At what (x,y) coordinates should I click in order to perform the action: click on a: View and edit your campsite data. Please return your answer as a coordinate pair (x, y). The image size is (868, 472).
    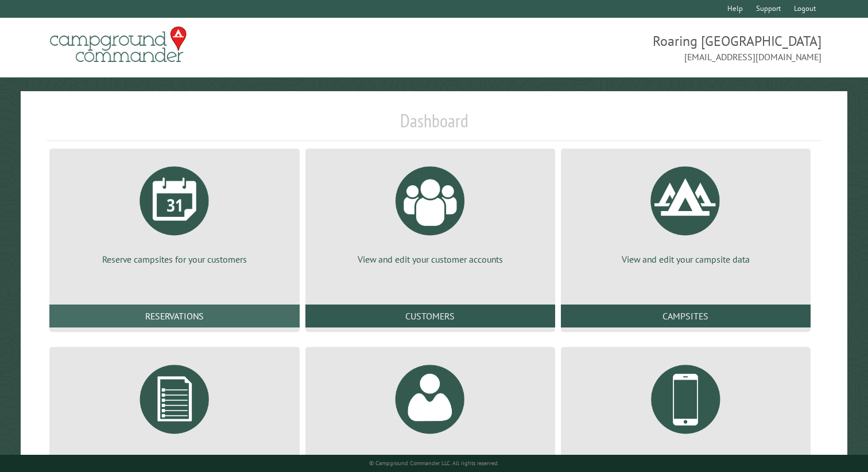
    Looking at the image, I should click on (685, 212).